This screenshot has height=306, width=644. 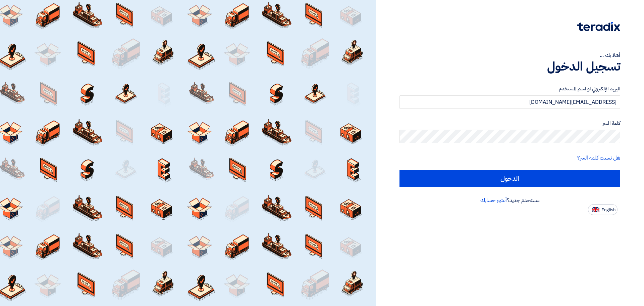 What do you see at coordinates (510, 55) in the screenshot?
I see `div: أهلا بك ...` at bounding box center [510, 55].